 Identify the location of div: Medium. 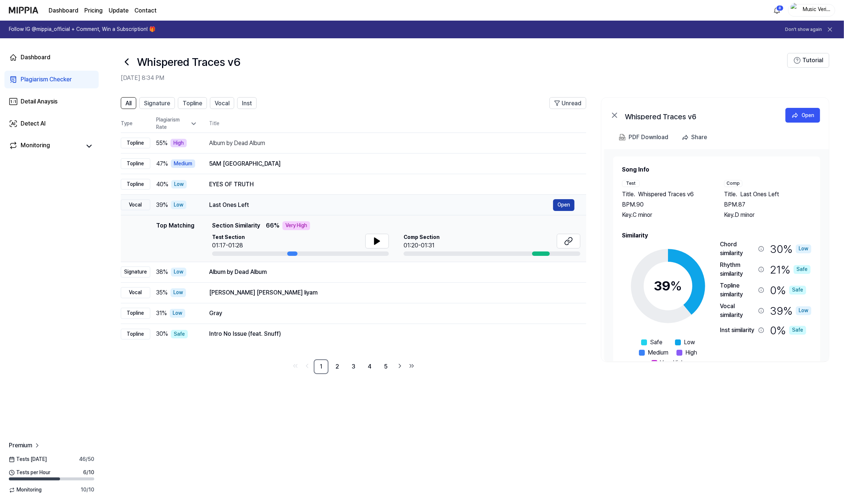
(183, 164).